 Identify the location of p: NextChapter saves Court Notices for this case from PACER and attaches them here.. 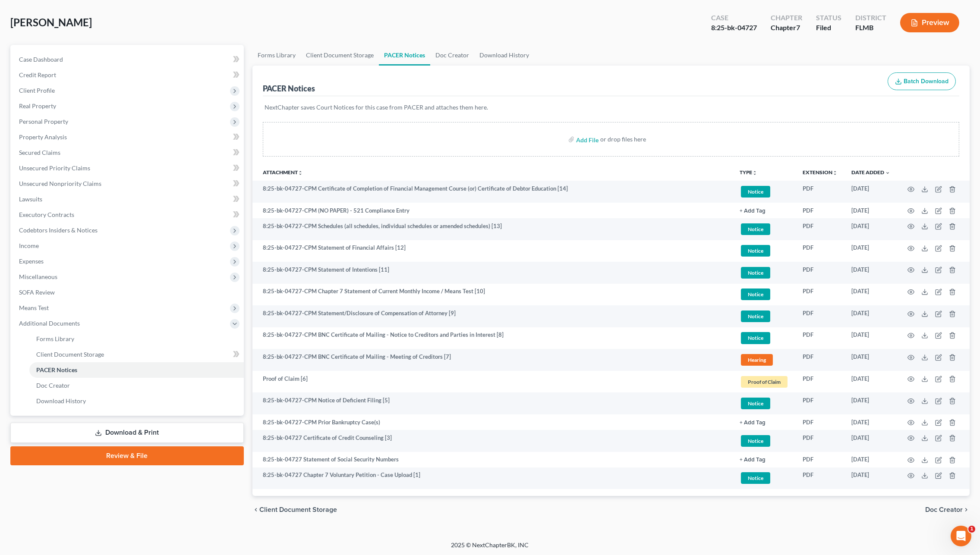
(611, 107).